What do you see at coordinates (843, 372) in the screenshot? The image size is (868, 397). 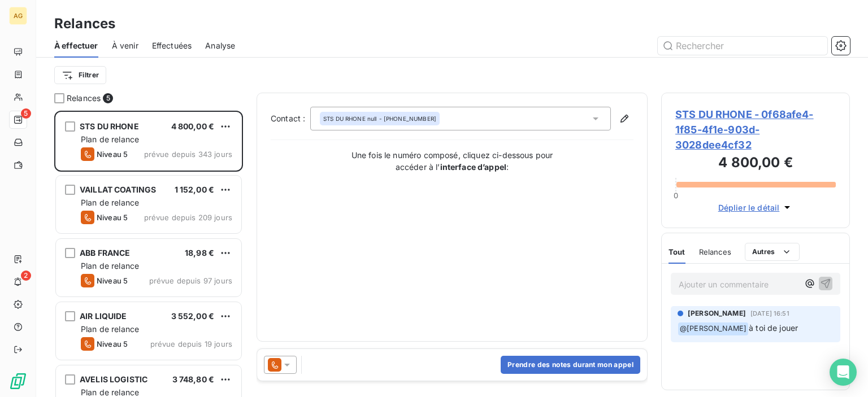 I see `div: Open Intercom Messenger` at bounding box center [843, 372].